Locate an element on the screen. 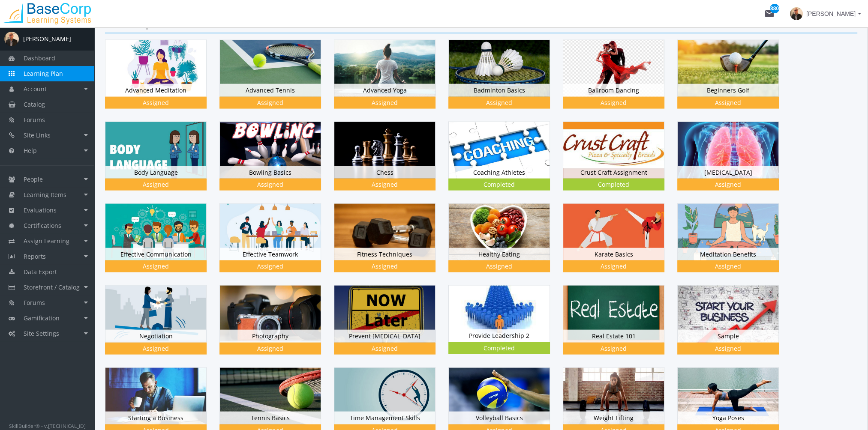 The image size is (868, 430). span: Certifications is located at coordinates (42, 225).